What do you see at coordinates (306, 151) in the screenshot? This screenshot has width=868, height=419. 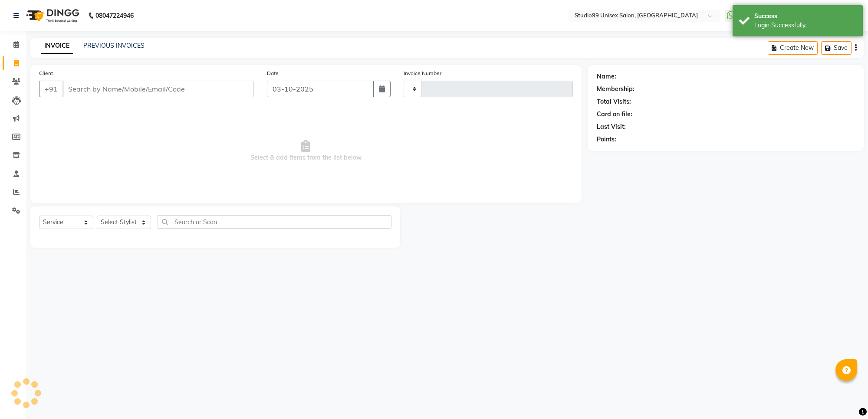 I see `span: Select & add items from the list below` at bounding box center [306, 151].